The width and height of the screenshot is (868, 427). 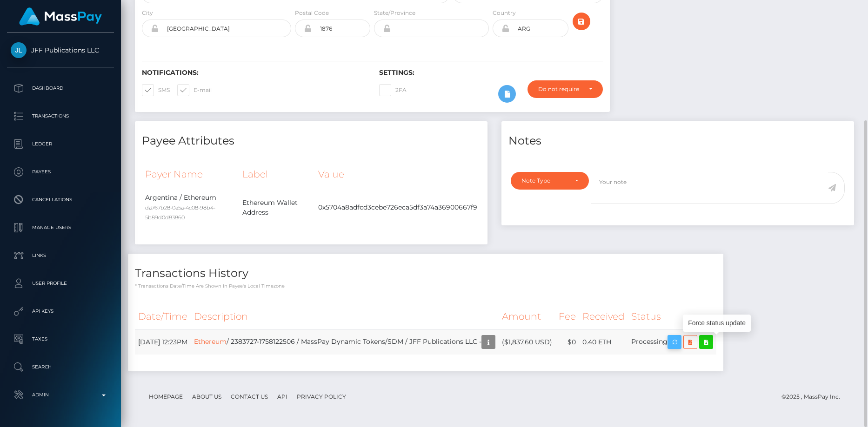 What do you see at coordinates (61, 256) in the screenshot?
I see `p: Links` at bounding box center [61, 256].